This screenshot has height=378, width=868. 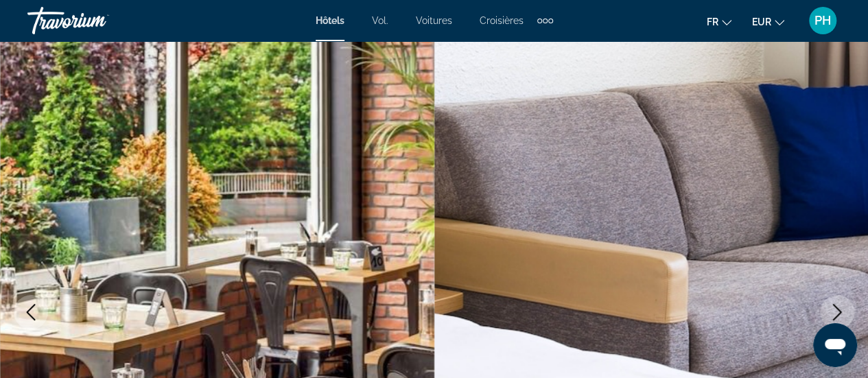 I want to click on font: Hôtels, so click(x=330, y=21).